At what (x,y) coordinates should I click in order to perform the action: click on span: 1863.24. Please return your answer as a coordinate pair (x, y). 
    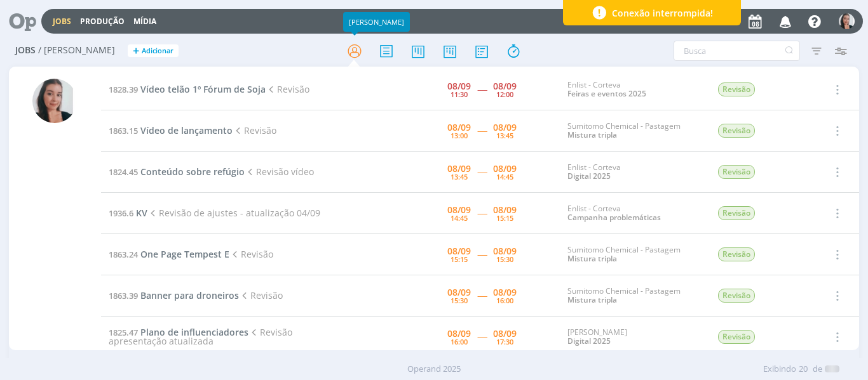
    Looking at the image, I should click on (123, 254).